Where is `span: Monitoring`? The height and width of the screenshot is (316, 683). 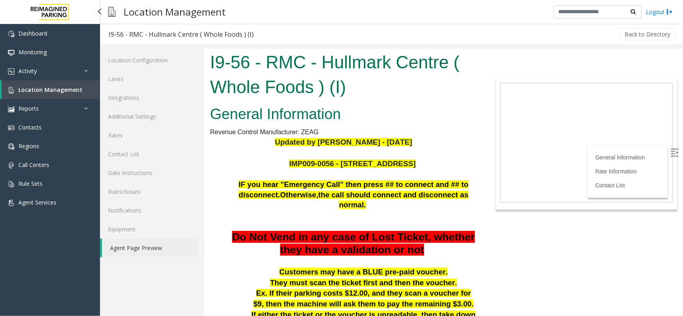
span: Monitoring is located at coordinates (32, 52).